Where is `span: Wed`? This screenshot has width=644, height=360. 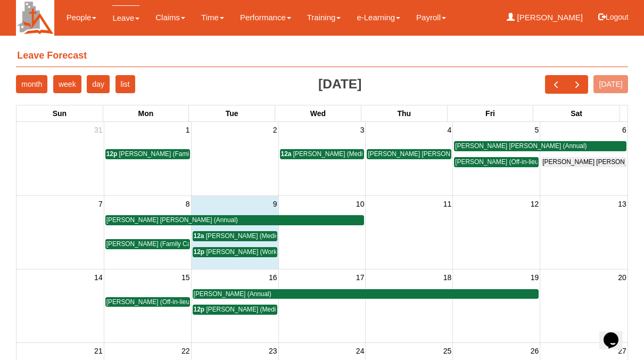
span: Wed is located at coordinates (317, 113).